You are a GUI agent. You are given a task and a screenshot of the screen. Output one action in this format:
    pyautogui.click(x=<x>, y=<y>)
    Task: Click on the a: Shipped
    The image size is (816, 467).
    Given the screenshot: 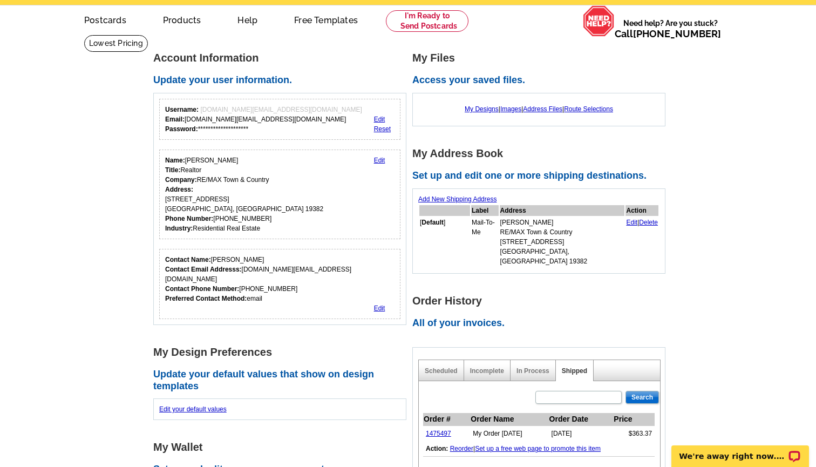 What is the action you would take?
    pyautogui.click(x=574, y=371)
    